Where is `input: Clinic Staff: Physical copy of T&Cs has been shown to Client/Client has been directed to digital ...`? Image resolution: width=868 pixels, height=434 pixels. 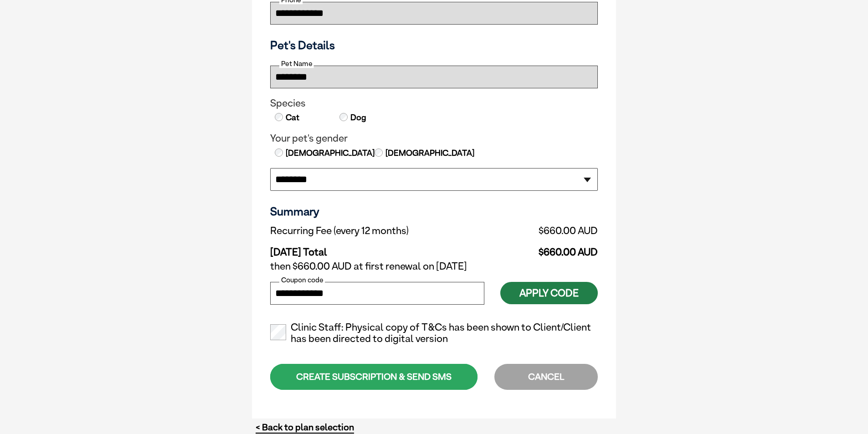 input: Clinic Staff: Physical copy of T&Cs has been shown to Client/Client has been directed to digital ... is located at coordinates (278, 332).